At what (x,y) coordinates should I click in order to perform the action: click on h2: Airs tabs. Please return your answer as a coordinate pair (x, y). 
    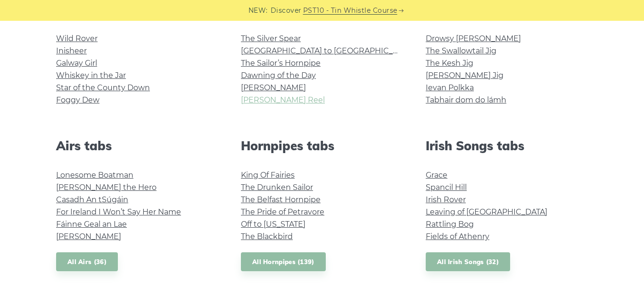
    Looking at the image, I should click on (137, 145).